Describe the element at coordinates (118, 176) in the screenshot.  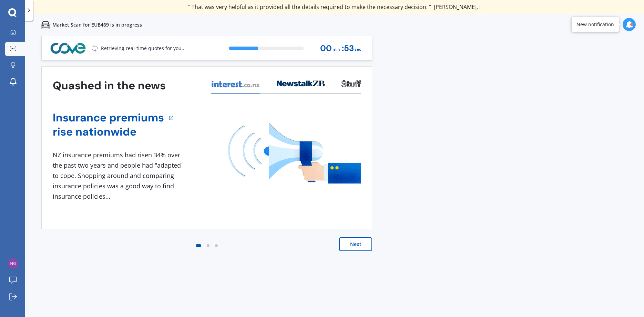
I see `div: NZ insurance premiums had risen 34% over the past two years and people had "adapted to cope. Shop...` at that location.